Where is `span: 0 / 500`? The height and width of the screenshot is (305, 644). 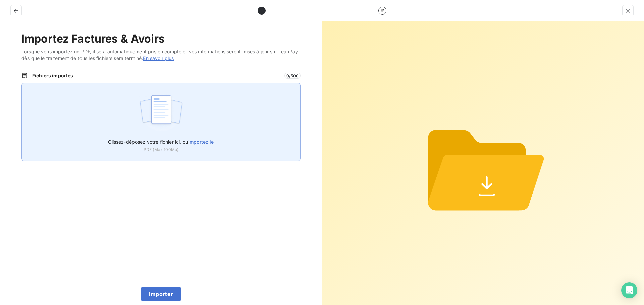
span: 0 / 500 is located at coordinates (293, 76).